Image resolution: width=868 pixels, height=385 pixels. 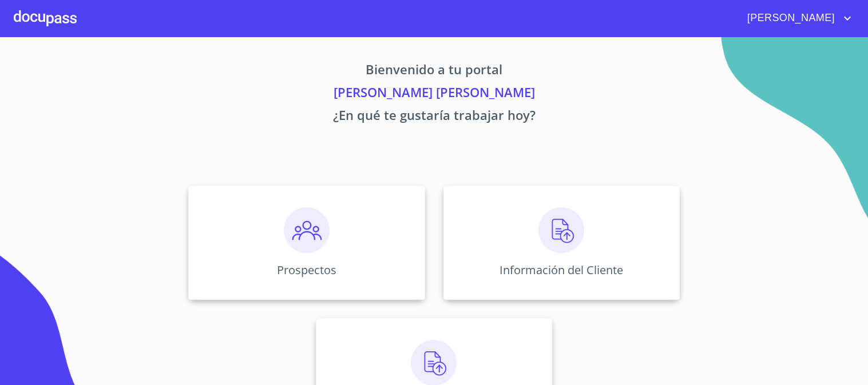 What do you see at coordinates (307, 270) in the screenshot?
I see `p: Prospectos` at bounding box center [307, 270].